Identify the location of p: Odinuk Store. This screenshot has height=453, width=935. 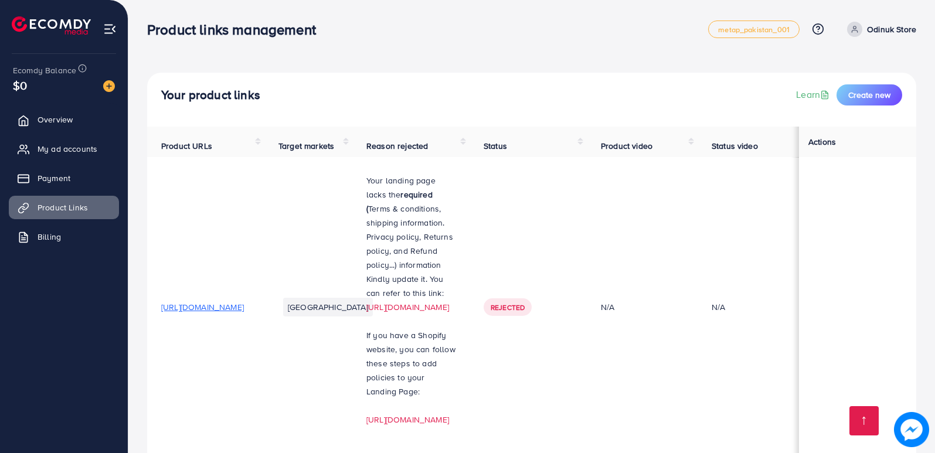
(891, 29).